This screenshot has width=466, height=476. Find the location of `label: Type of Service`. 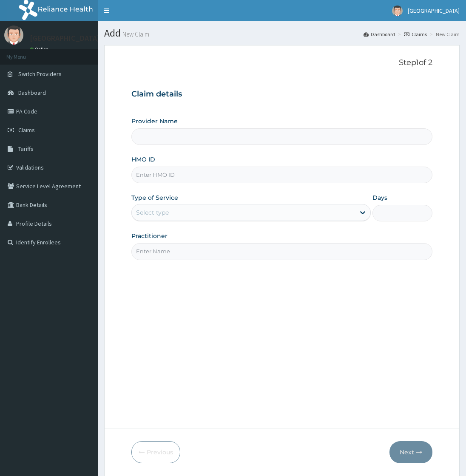

label: Type of Service is located at coordinates (155, 198).